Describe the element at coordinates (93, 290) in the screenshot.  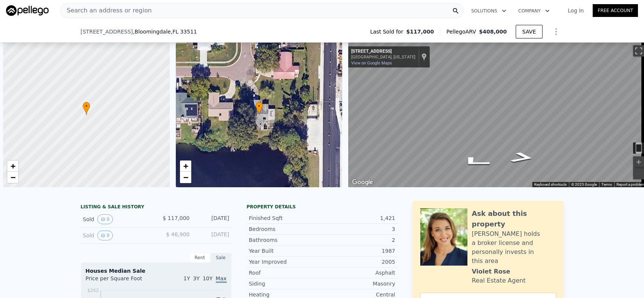
I see `tspan: $262` at that location.